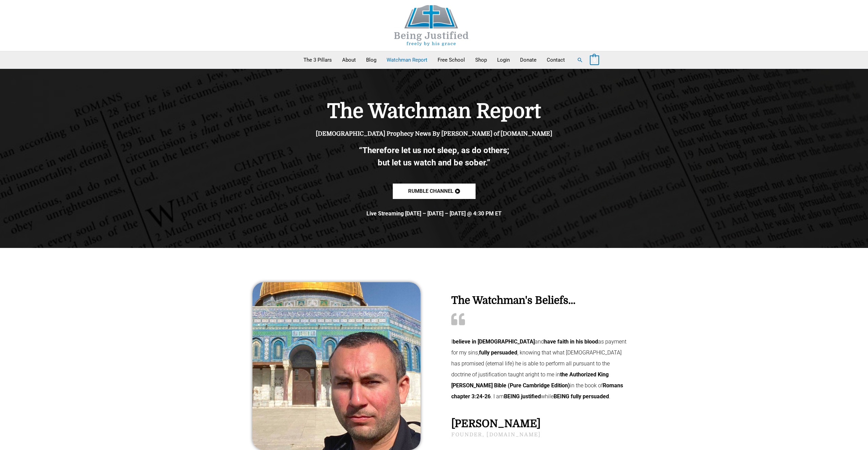  I want to click on a: Shop, so click(481, 60).